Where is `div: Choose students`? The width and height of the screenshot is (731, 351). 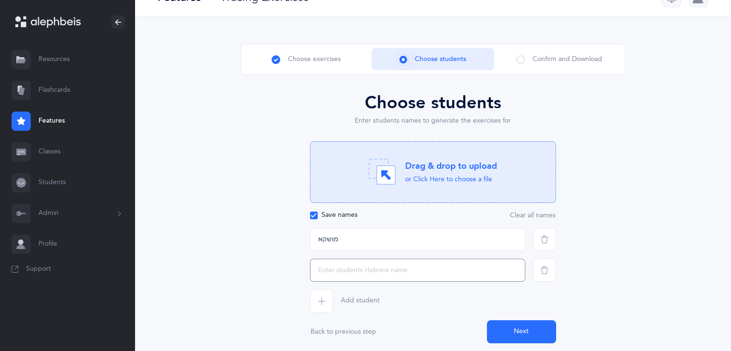 div: Choose students is located at coordinates (433, 103).